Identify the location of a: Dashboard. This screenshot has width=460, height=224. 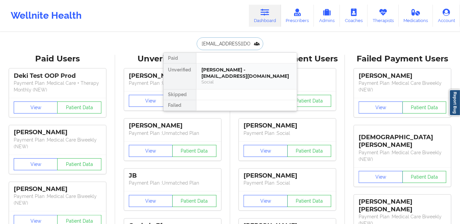
(265, 16).